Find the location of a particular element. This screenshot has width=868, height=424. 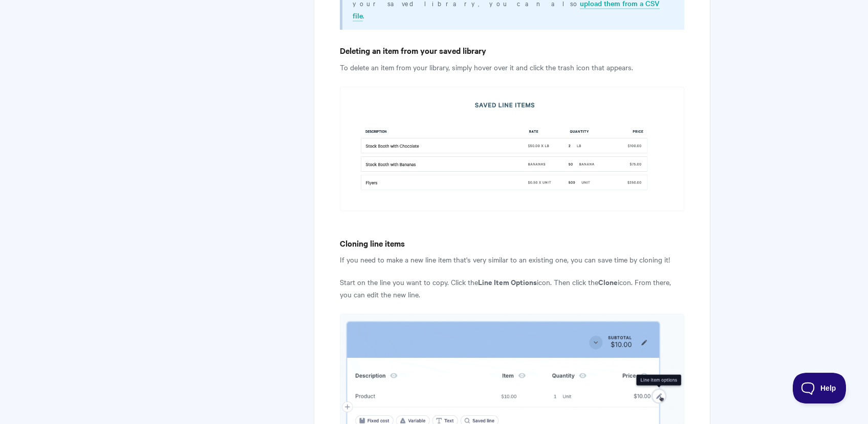

img: file-nLkAzMGo69.gif is located at coordinates (512, 149).